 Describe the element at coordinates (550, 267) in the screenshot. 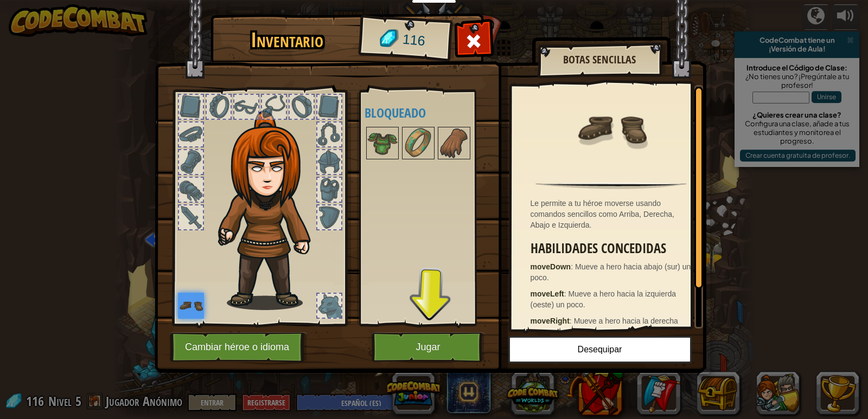

I see `strong: moveDown` at that location.